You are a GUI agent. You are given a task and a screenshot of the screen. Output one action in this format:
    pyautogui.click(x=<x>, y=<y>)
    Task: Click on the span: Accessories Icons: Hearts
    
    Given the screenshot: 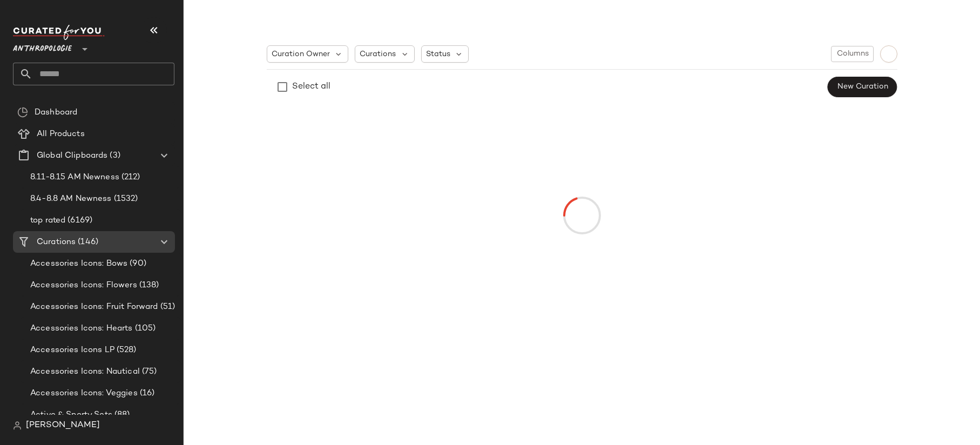 What is the action you would take?
    pyautogui.click(x=82, y=329)
    